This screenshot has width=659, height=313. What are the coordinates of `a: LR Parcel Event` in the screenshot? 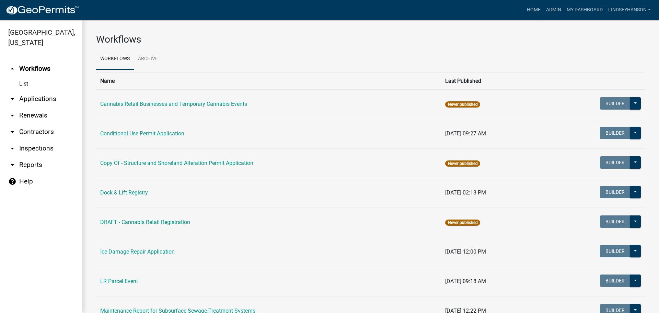 It's located at (119, 281).